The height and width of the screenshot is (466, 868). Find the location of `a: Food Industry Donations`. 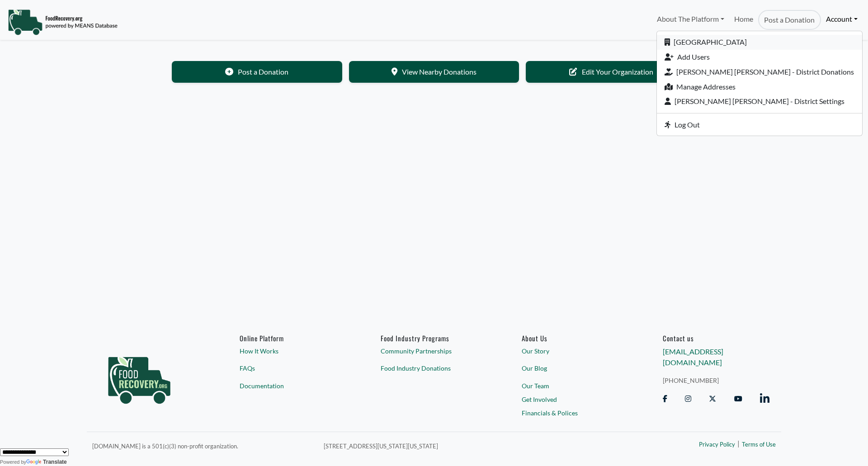

a: Food Industry Donations is located at coordinates (434, 368).